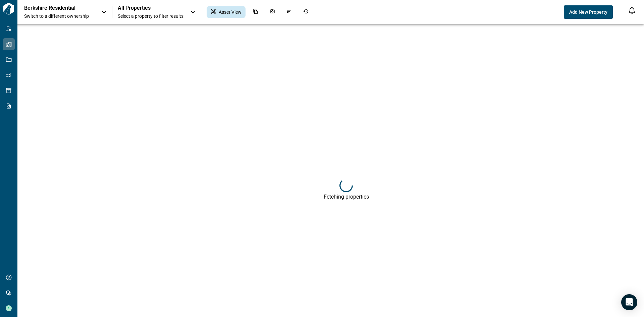  Describe the element at coordinates (150, 16) in the screenshot. I see `span: Select a property to filter results` at that location.